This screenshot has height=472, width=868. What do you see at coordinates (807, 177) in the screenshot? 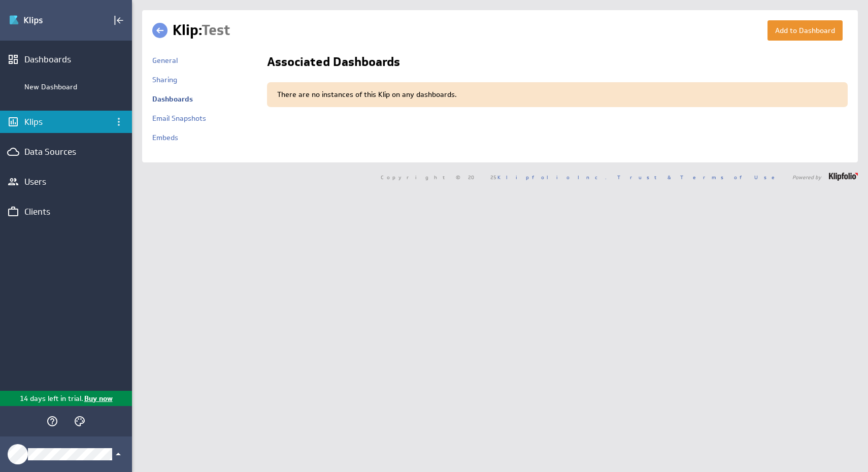
I see `span: Powered by` at bounding box center [807, 177].